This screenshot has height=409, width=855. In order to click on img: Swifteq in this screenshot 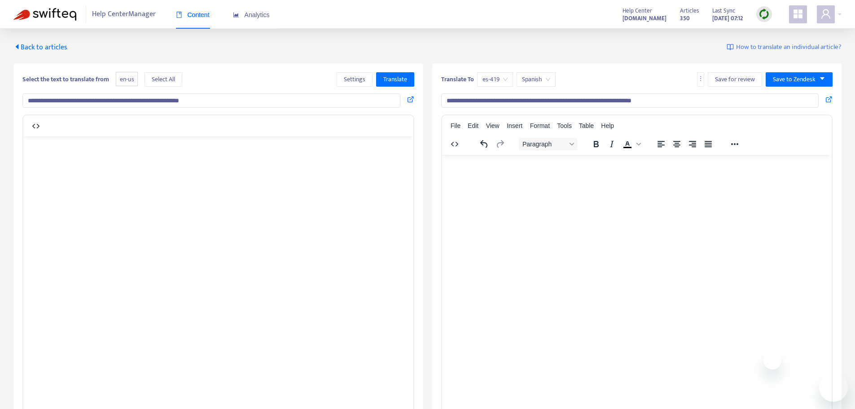, I will do `click(45, 14)`.